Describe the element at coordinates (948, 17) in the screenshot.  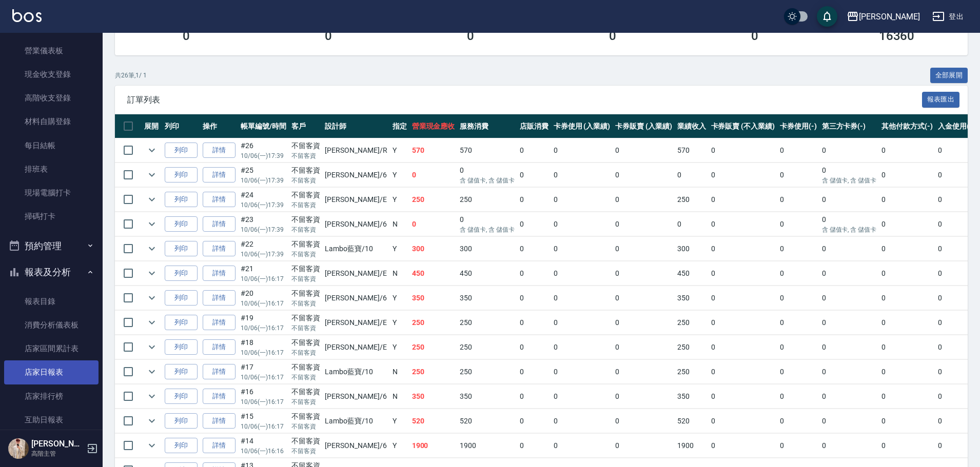
I see `button: 登出` at that location.